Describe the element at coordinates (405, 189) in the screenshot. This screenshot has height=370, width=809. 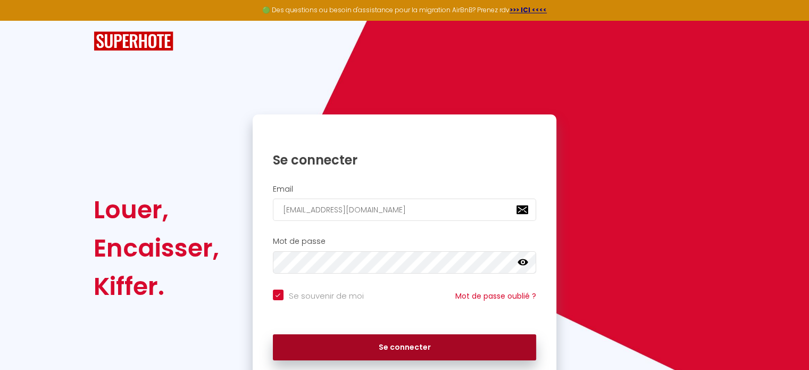
I see `h2: Email` at that location.